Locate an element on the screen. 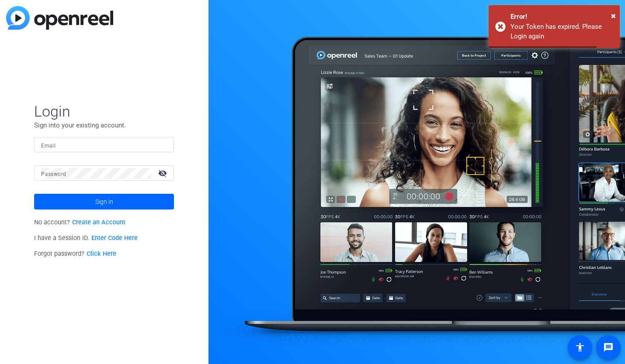 The image size is (625, 364). a: Create an Account is located at coordinates (99, 222).